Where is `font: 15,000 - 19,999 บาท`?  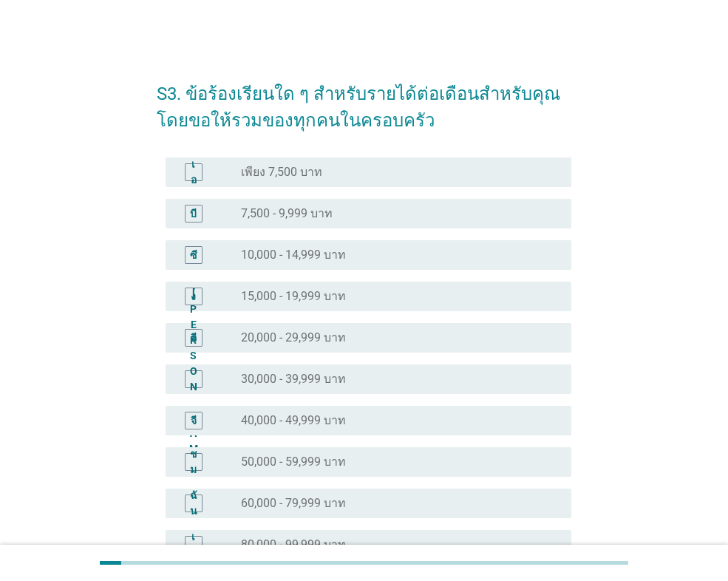 font: 15,000 - 19,999 บาท is located at coordinates (294, 295).